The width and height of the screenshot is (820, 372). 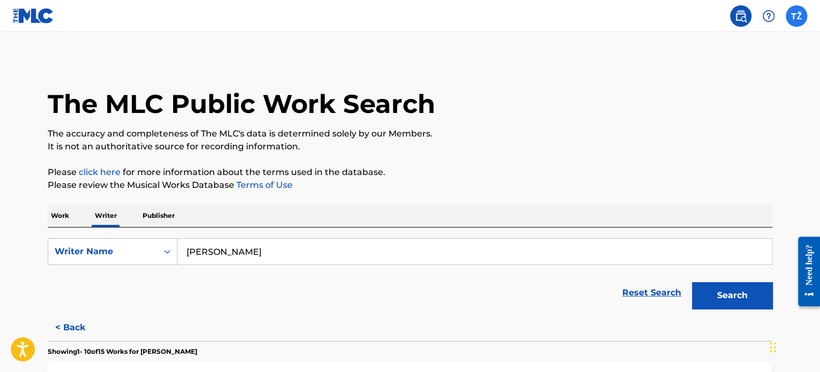 I want to click on p: Writer, so click(x=106, y=216).